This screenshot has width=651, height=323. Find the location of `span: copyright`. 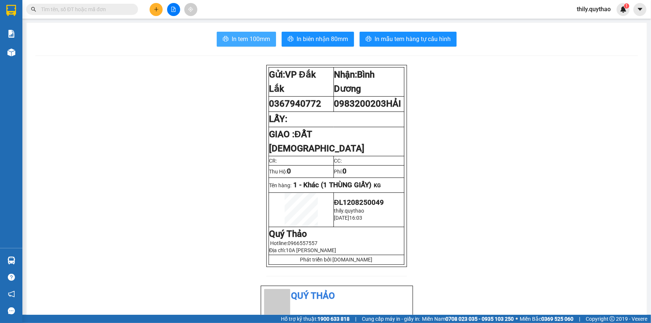

span: copyright is located at coordinates (612, 319).